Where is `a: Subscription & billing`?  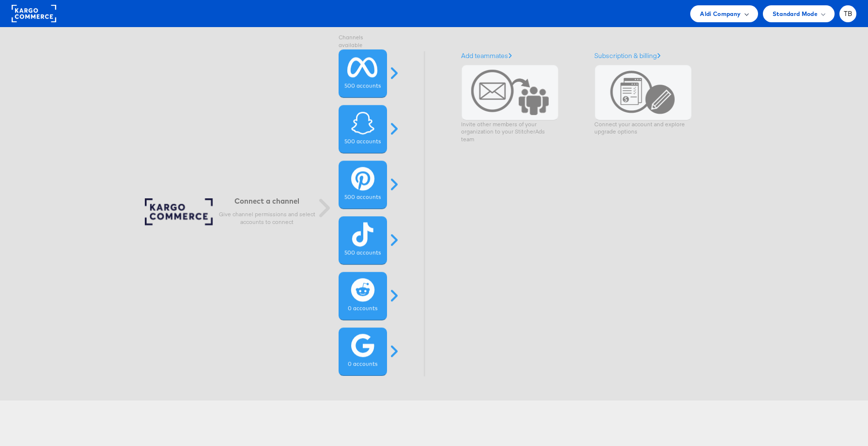 a: Subscription & billing is located at coordinates (627, 55).